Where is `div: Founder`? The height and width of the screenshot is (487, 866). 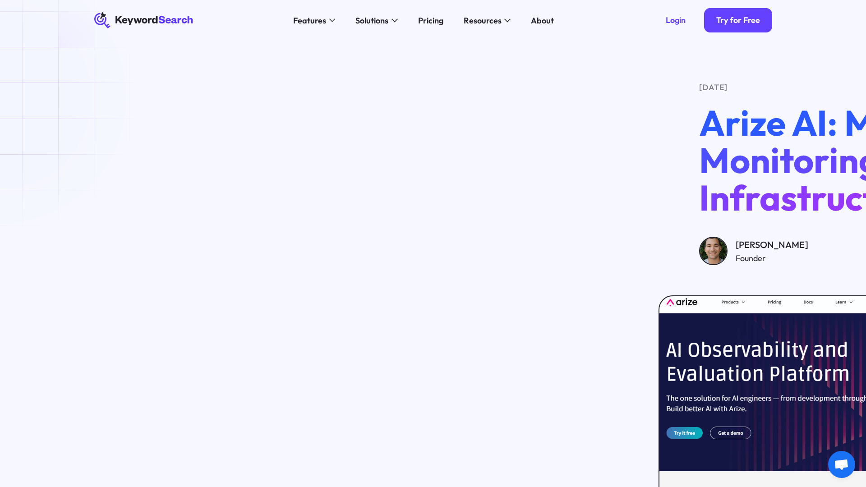 div: Founder is located at coordinates (772, 258).